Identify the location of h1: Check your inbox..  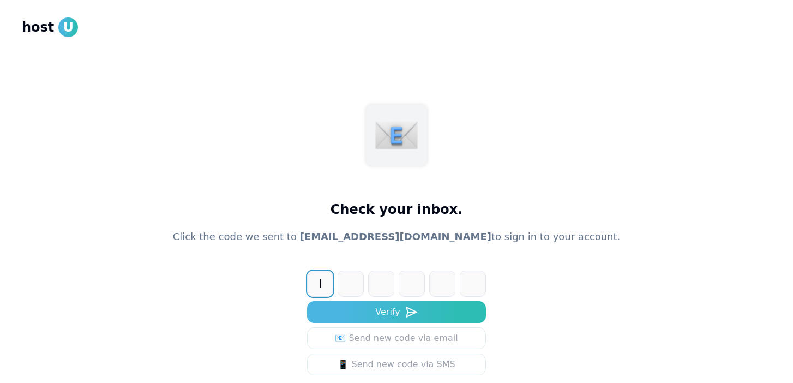
(396, 209).